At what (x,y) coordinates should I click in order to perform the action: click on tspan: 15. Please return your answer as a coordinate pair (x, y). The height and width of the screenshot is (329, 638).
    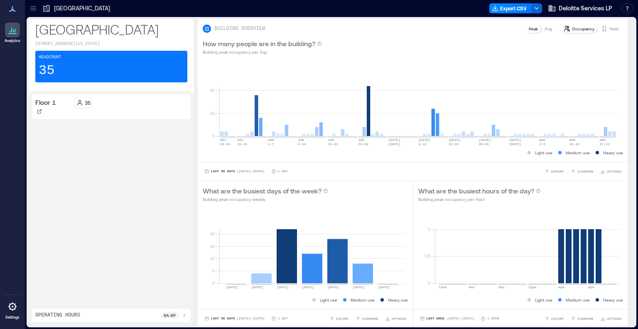
    Looking at the image, I should click on (212, 246).